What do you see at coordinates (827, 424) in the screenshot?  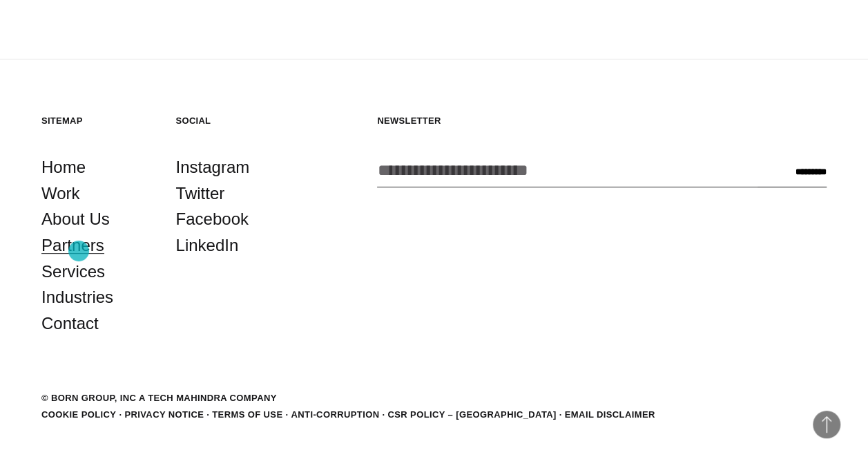 I see `span: Back to Top` at bounding box center [827, 424].